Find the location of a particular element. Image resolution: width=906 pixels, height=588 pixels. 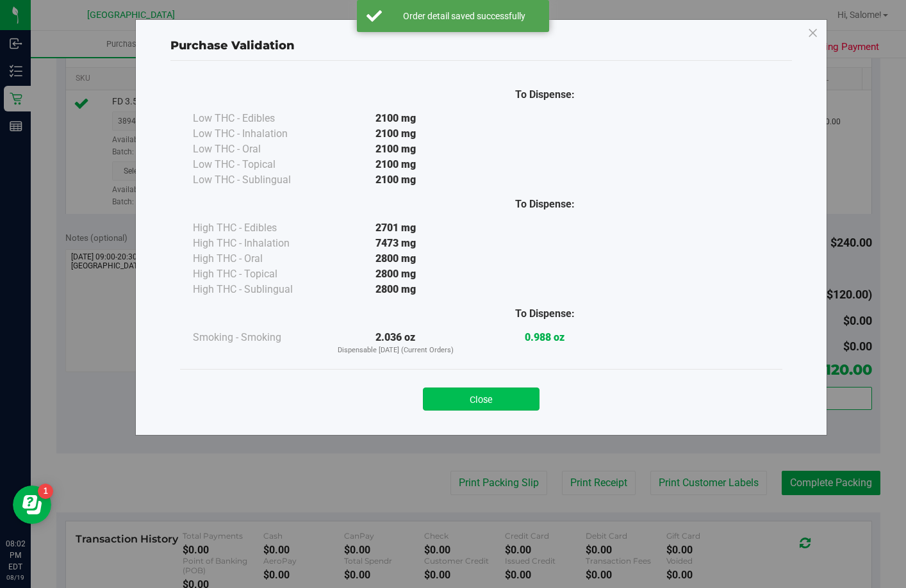

div: High THC - Topical is located at coordinates (257, 274).